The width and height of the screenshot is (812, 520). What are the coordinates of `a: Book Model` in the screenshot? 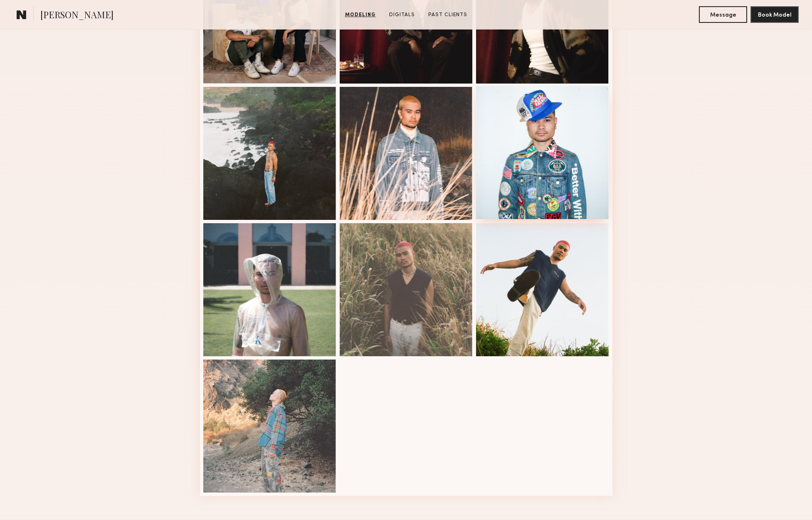 It's located at (774, 14).